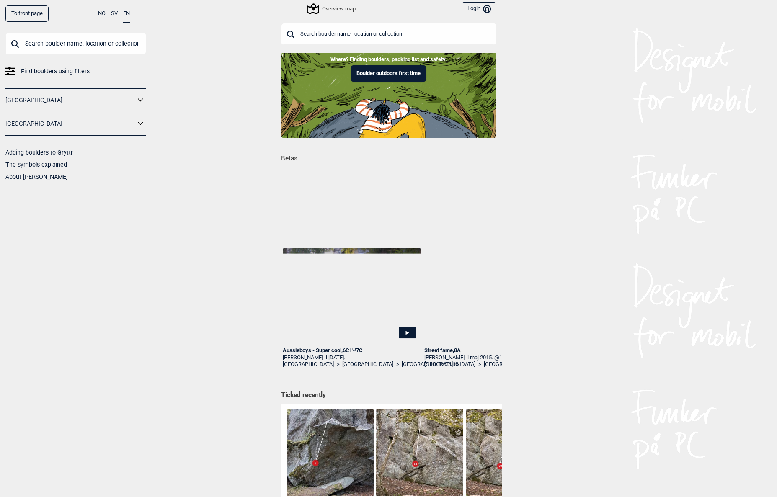  Describe the element at coordinates (510, 453) in the screenshot. I see `img: Packad och klar 210617` at that location.